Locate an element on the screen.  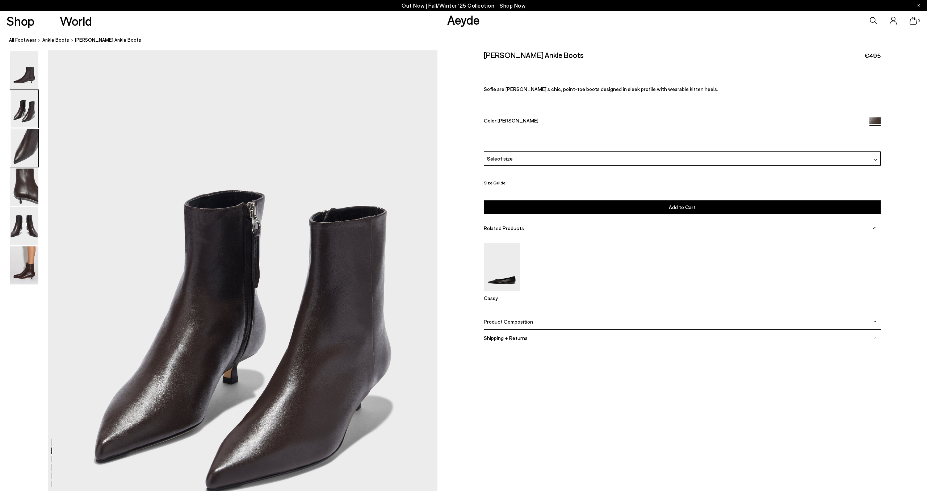
img: Sofie Leather Ankle Boots - Image 4 is located at coordinates (24, 187).